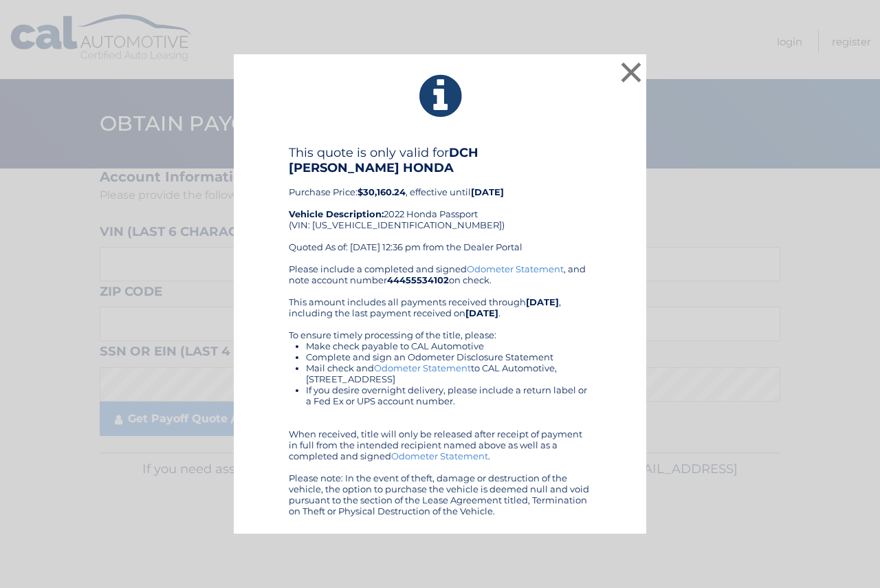 The width and height of the screenshot is (880, 588). Describe the element at coordinates (440, 389) in the screenshot. I see `div: Please include a completed and signed , and note account number on check. This amount includes al...` at that location.